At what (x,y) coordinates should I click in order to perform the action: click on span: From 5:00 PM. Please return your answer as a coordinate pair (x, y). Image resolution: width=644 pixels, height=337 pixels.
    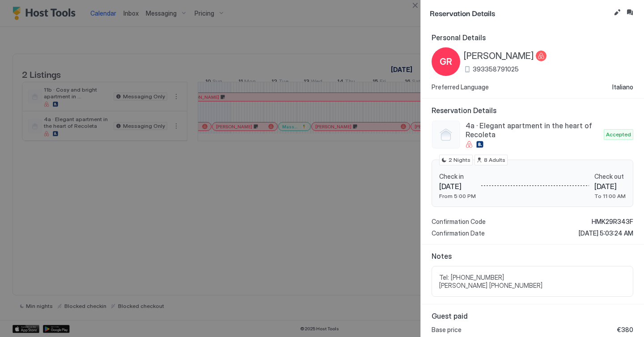
    Looking at the image, I should click on (457, 196).